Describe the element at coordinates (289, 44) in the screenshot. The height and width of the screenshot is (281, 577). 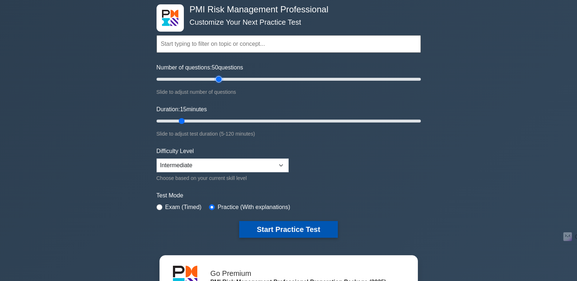
I see `input: Start typing to filter on topic or concept...` at that location.